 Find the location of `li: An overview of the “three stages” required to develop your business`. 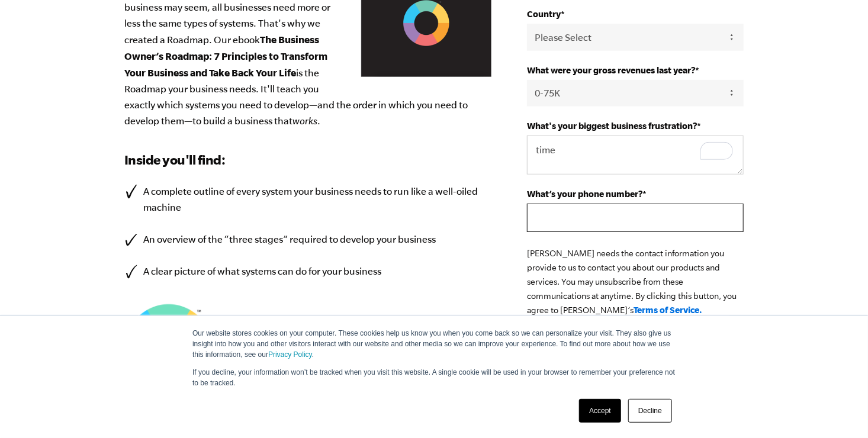

li: An overview of the “three stages” required to develop your business is located at coordinates (308, 239).